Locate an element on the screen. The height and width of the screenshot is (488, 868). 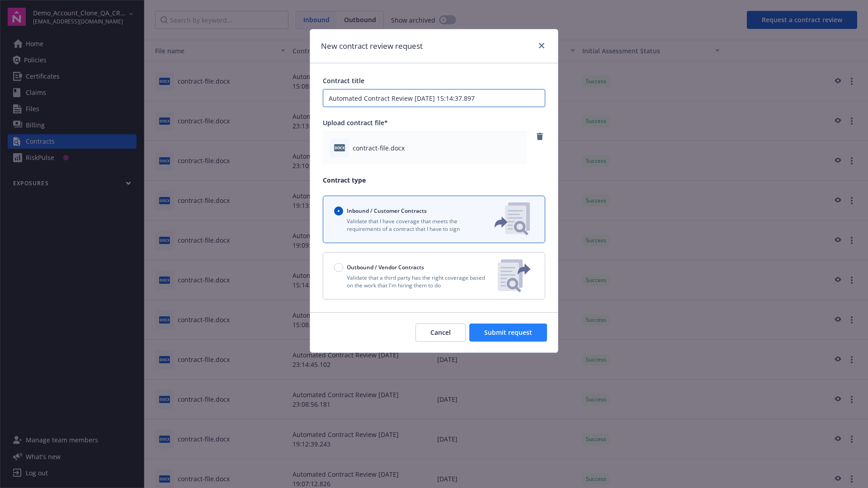
p: Validate that I have coverage that meets the requirements of a contract that I have to sign is located at coordinates (407, 225).